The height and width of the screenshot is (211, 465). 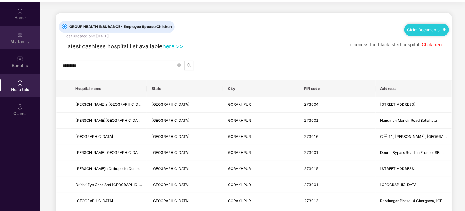 What do you see at coordinates (20, 59) in the screenshot?
I see `img: svg+xml;base64,PHN2ZyBpZD0iQmVuZWZpdHMiIHhtbG5zPSJodHRwOi8vd3d3LnczLm9yZy8yMDAwL3N2ZyIgd2lkdGg9Ij...` at bounding box center [20, 59].